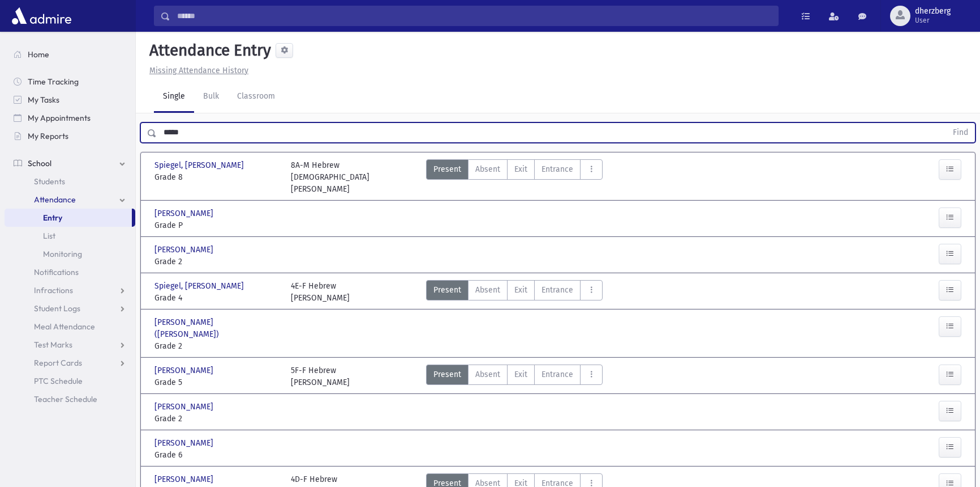  What do you see at coordinates (474, 16) in the screenshot?
I see `input: Search` at bounding box center [474, 16].